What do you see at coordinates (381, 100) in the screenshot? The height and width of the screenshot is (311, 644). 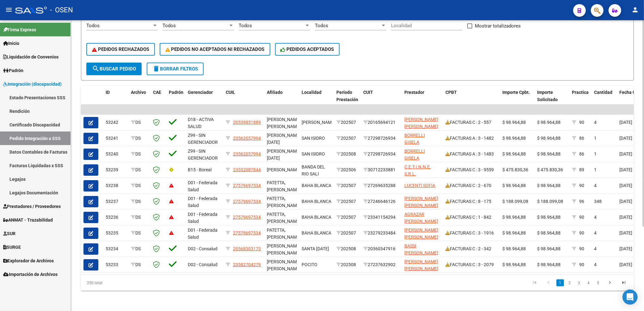 I see `datatable-header-cell: CUIT` at bounding box center [381, 100].